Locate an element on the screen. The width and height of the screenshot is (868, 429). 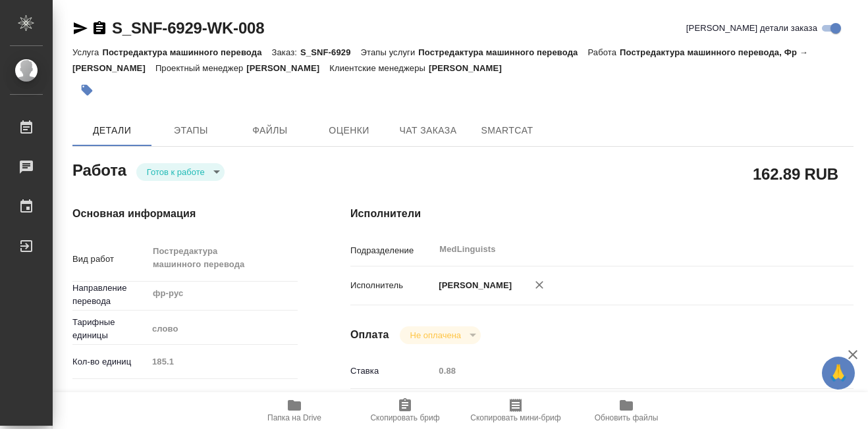
button: Скопировать бриф is located at coordinates (405, 410).